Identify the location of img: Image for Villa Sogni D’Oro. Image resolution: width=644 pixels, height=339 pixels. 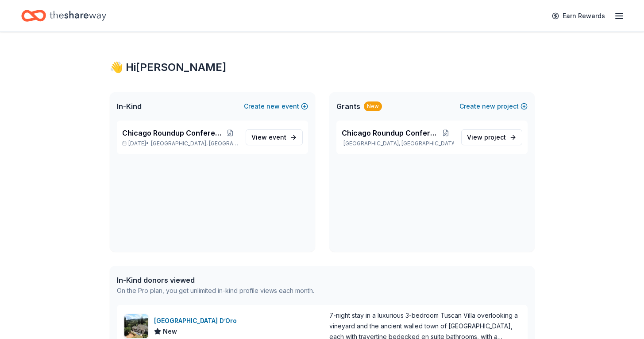
(136, 326).